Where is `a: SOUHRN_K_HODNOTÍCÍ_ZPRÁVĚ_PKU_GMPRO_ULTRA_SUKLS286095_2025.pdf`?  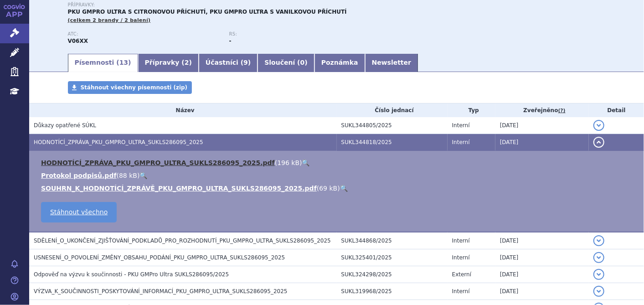
a: SOUHRN_K_HODNOTÍCÍ_ZPRÁVĚ_PKU_GMPRO_ULTRA_SUKLS286095_2025.pdf is located at coordinates (178, 189).